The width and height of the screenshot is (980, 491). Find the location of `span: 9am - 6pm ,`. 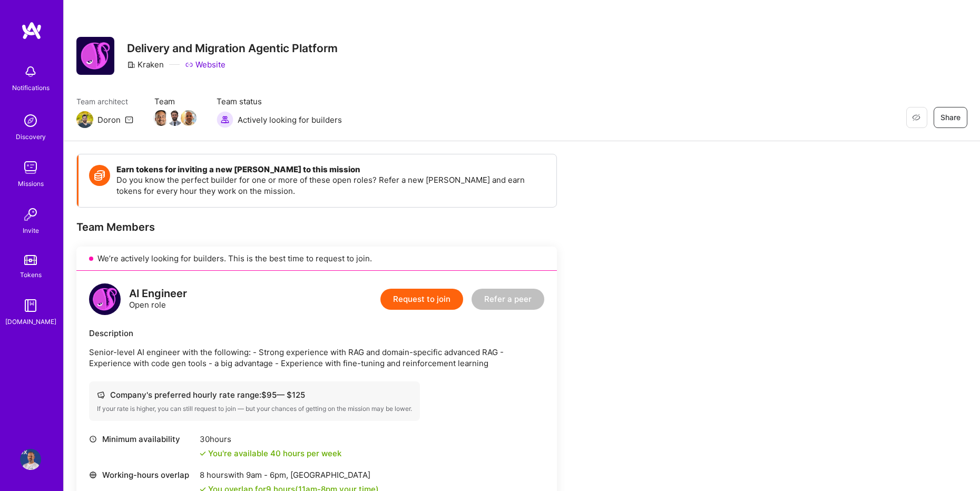

span: 9am - 6pm , is located at coordinates (267, 475).